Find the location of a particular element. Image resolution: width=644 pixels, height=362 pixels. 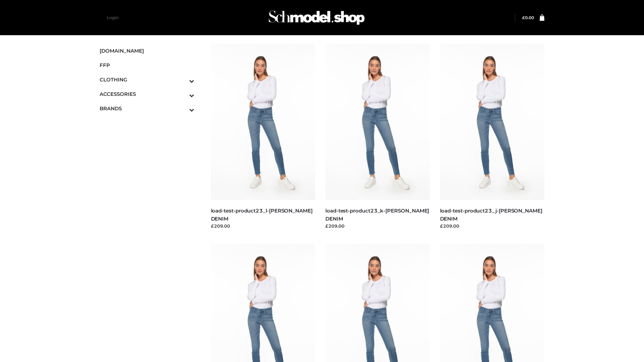

a: CLOTHINGToggle Submenu is located at coordinates (147, 79).